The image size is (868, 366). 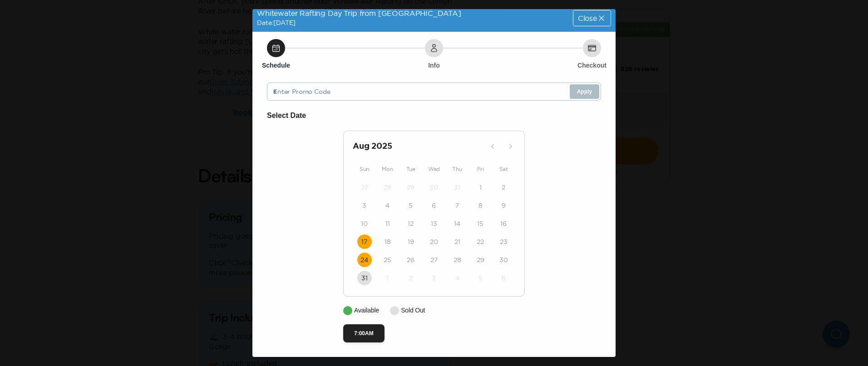 I want to click on div: Wed, so click(x=434, y=169).